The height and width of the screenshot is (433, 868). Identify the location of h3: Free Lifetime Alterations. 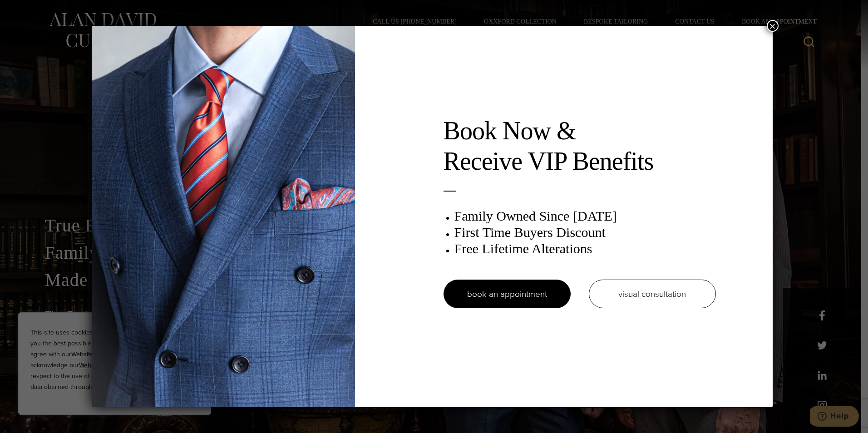
(585, 248).